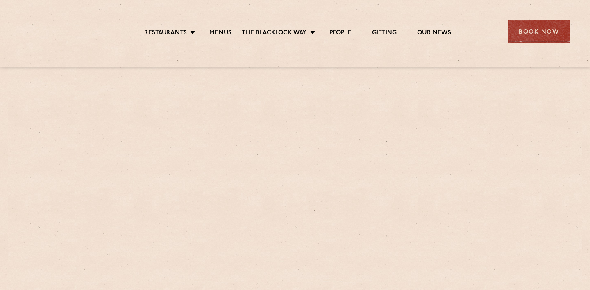  I want to click on div: Book Now, so click(539, 31).